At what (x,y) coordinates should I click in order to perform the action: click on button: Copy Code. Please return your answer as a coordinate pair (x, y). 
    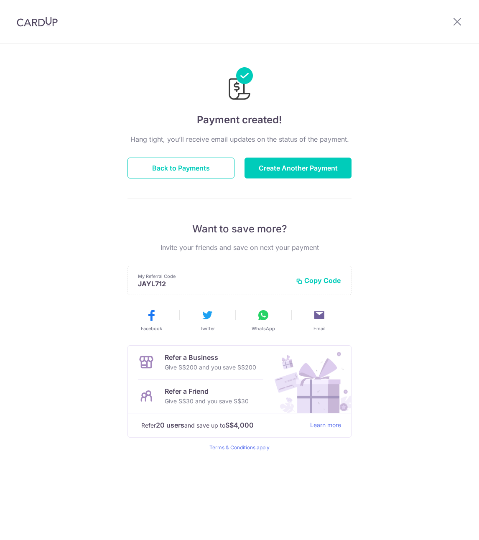
    Looking at the image, I should click on (319, 280).